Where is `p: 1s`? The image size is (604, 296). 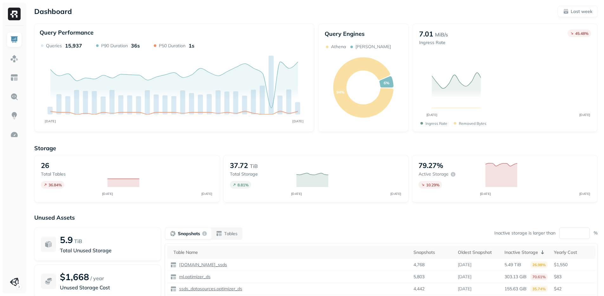
p: 1s is located at coordinates (191, 46).